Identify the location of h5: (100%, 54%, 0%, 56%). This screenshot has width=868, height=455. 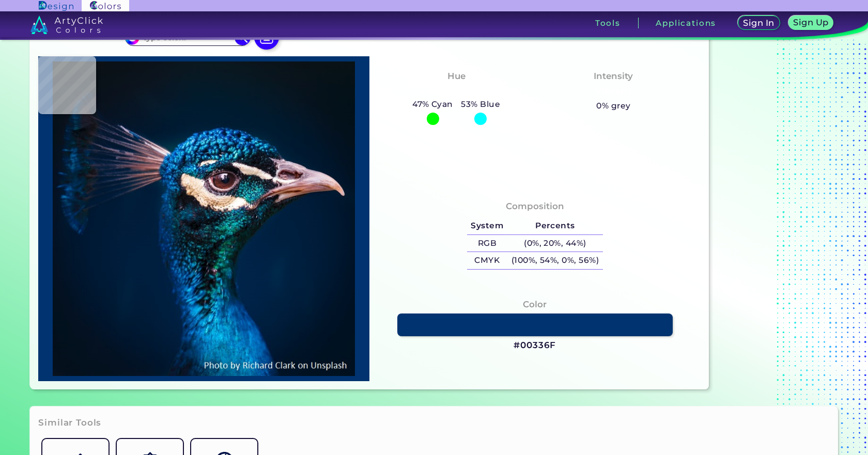
(554, 260).